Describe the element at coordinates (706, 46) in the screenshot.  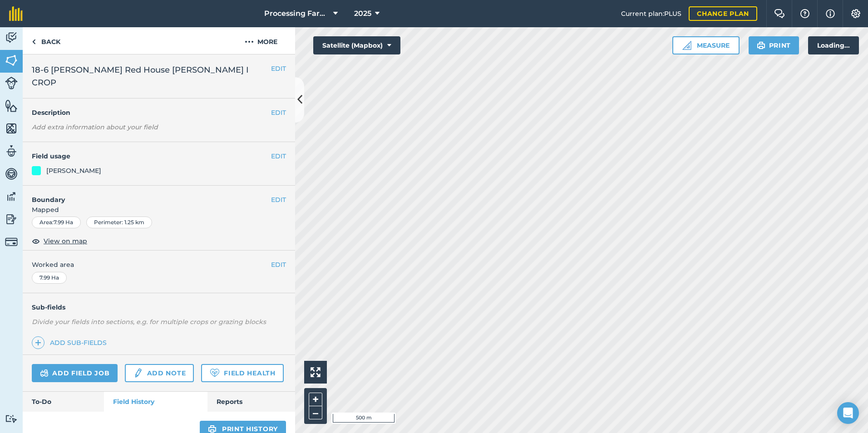
I see `button: Measure` at that location.